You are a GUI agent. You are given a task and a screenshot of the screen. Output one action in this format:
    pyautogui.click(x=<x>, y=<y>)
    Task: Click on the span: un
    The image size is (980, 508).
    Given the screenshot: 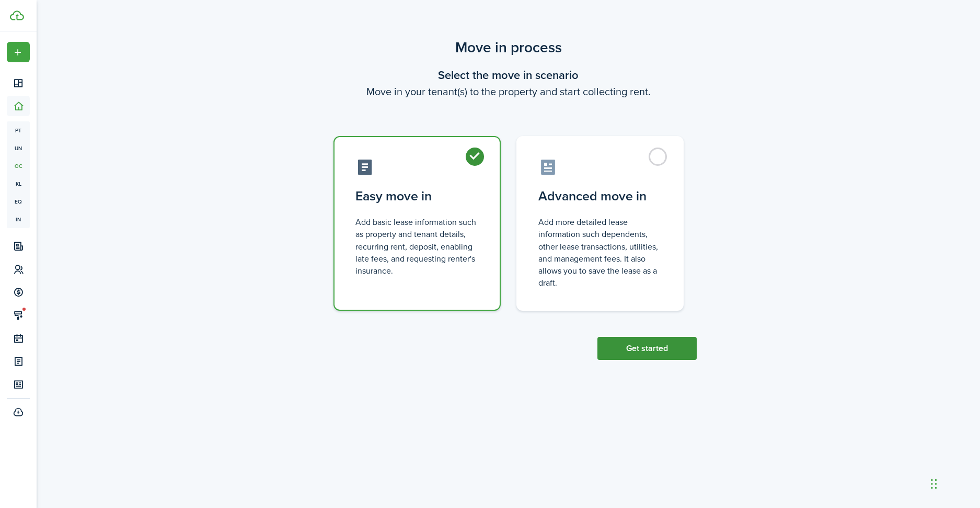 What is the action you would take?
    pyautogui.click(x=19, y=148)
    